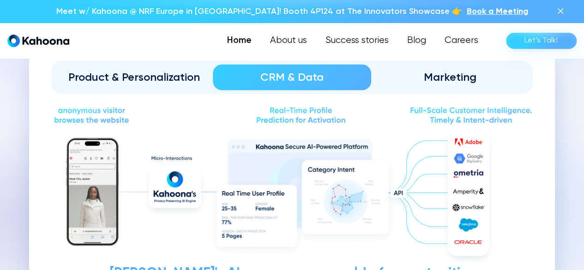  Describe the element at coordinates (38, 41) in the screenshot. I see `a: home` at that location.